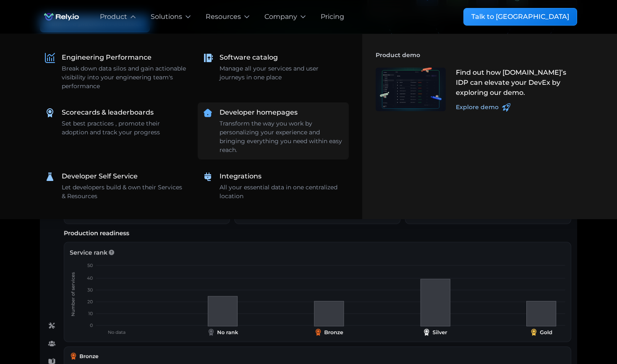  I want to click on div: Integrations, so click(241, 176).